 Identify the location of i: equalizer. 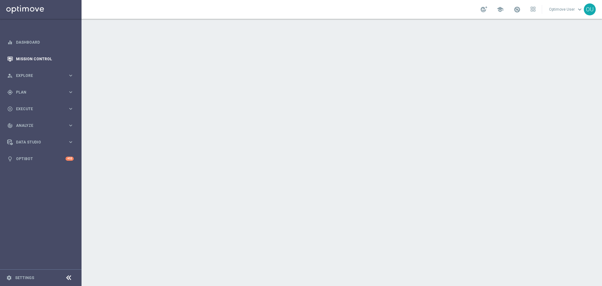
(10, 42).